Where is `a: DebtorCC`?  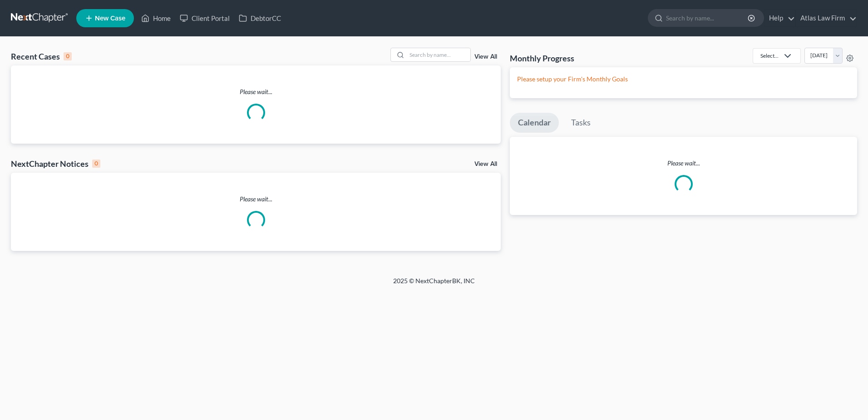
a: DebtorCC is located at coordinates (260, 18).